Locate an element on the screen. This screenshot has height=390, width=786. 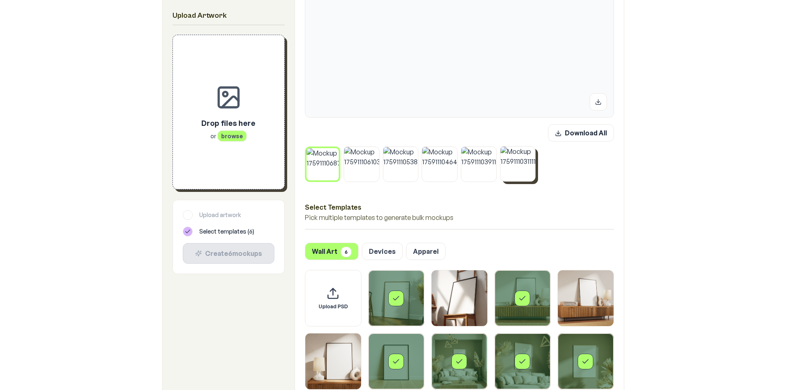
div: Create 6 mockup s is located at coordinates (229, 253).